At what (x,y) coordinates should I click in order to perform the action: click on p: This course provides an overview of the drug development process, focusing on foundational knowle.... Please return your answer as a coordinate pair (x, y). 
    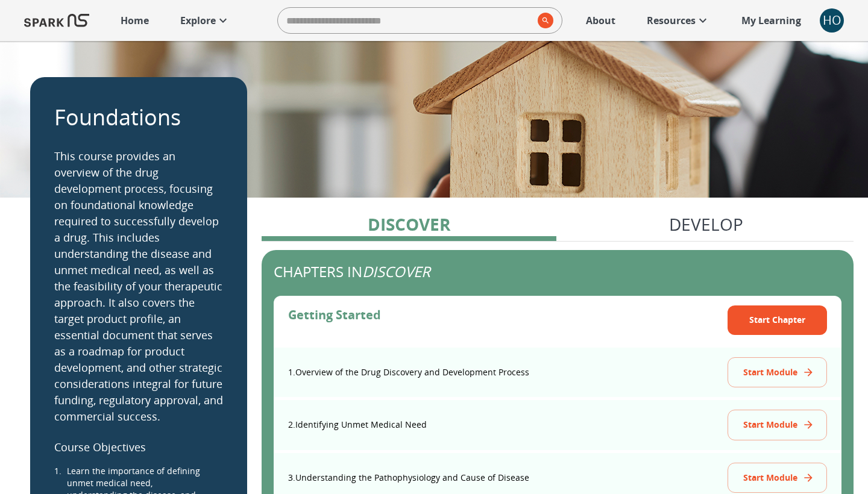
    Looking at the image, I should click on (138, 286).